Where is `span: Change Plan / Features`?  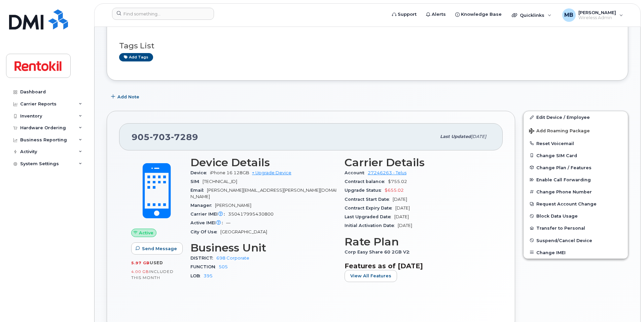
span: Change Plan / Features is located at coordinates (563, 167).